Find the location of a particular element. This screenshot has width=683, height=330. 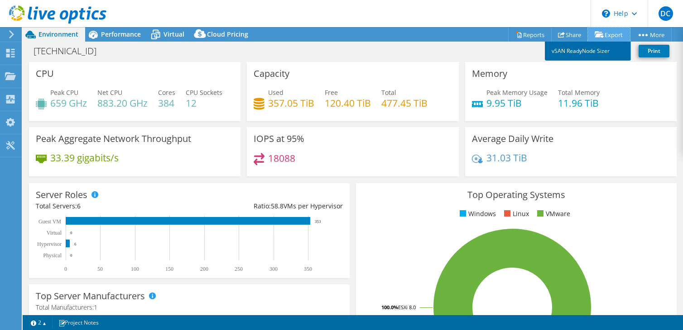

h3: Top Server Manufacturers is located at coordinates (90, 296).